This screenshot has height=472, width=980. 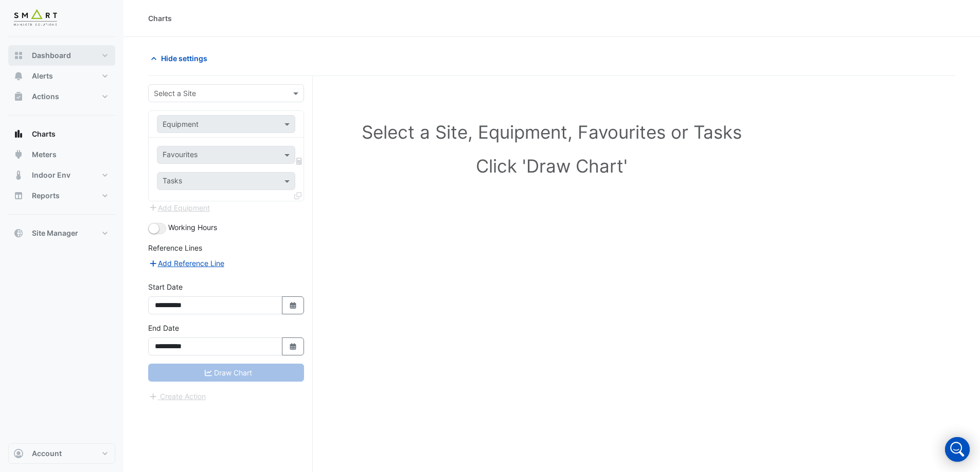 What do you see at coordinates (19, 76) in the screenshot?
I see `app-icon: Alerts` at bounding box center [19, 76].